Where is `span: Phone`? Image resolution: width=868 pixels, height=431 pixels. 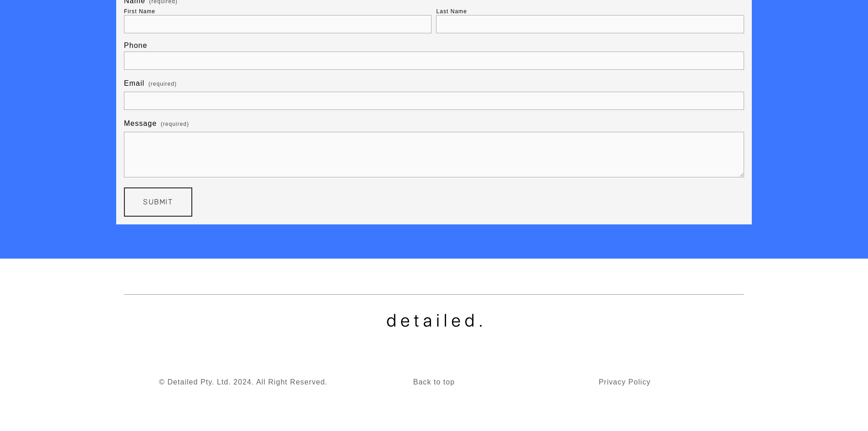
span: Phone is located at coordinates (136, 45).